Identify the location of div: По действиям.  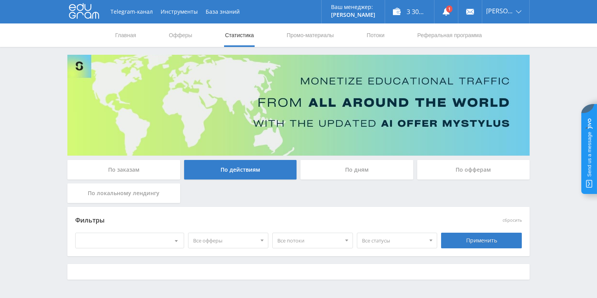
(240, 170).